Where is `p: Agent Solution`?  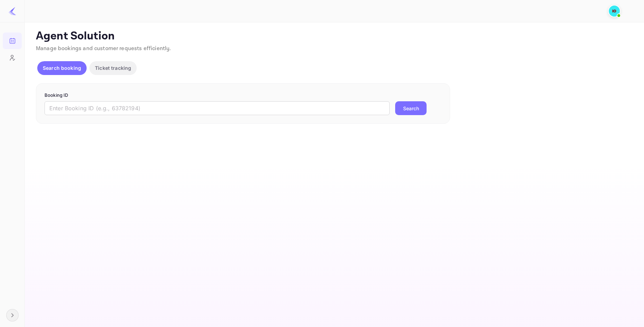 p: Agent Solution is located at coordinates (334, 36).